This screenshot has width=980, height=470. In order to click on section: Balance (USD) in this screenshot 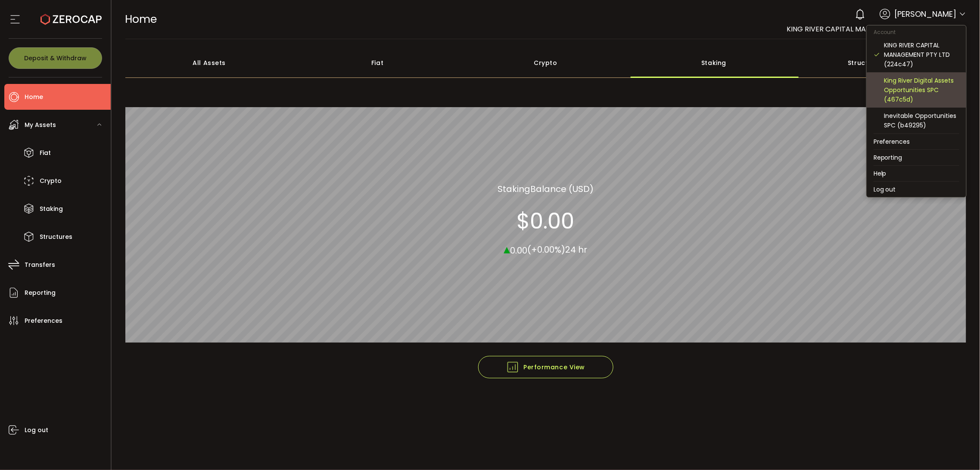, I will do `click(545, 189)`.